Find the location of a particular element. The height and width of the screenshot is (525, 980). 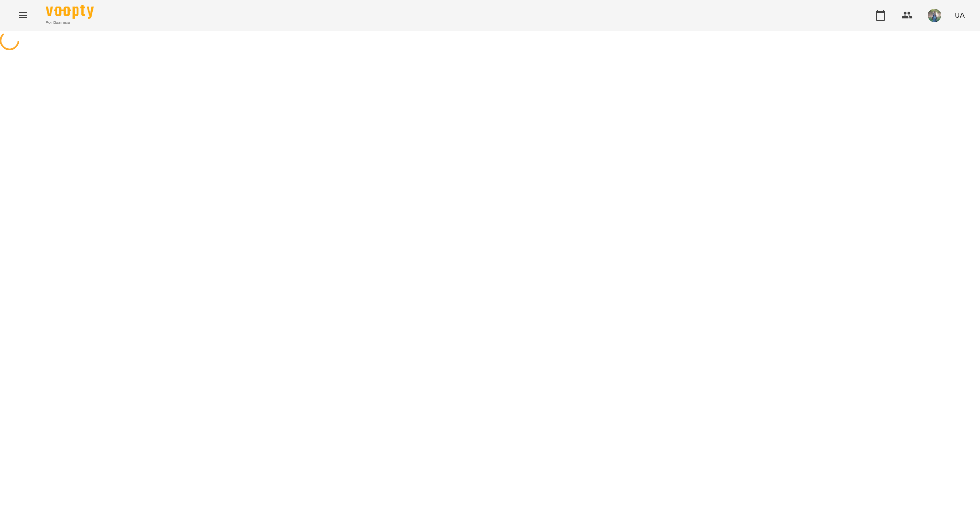

button: UA is located at coordinates (960, 15).